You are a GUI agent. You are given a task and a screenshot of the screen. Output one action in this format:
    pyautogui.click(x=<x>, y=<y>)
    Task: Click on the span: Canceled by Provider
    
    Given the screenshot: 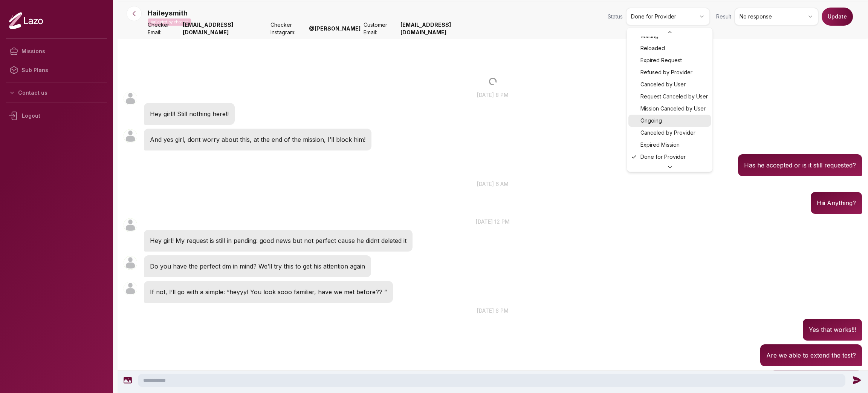 What is the action you would take?
    pyautogui.click(x=668, y=133)
    